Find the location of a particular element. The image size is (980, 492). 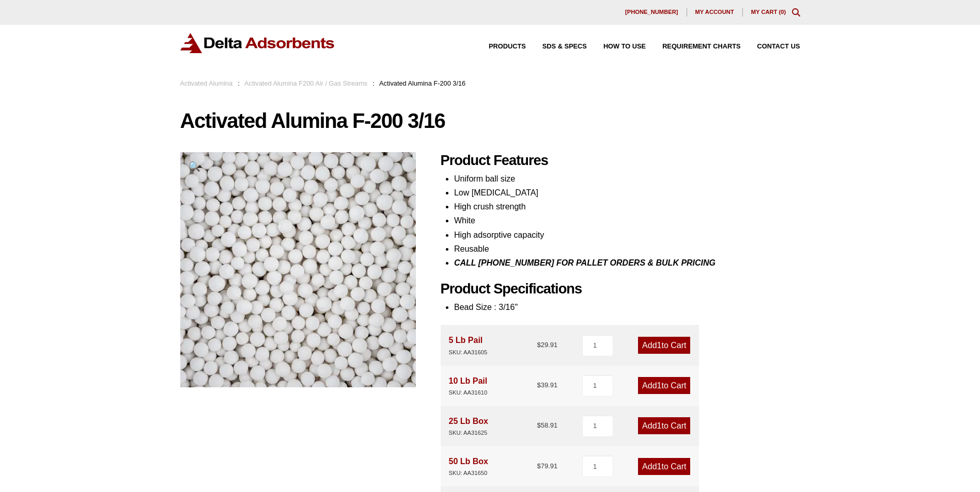

img: Delta Adsorbents is located at coordinates (258, 43).